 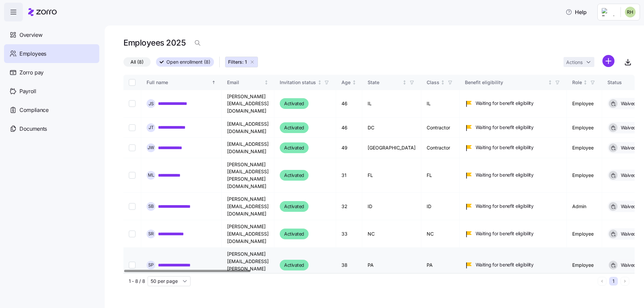 What do you see at coordinates (132, 103) in the screenshot?
I see `input: Select record 1` at bounding box center [132, 103].